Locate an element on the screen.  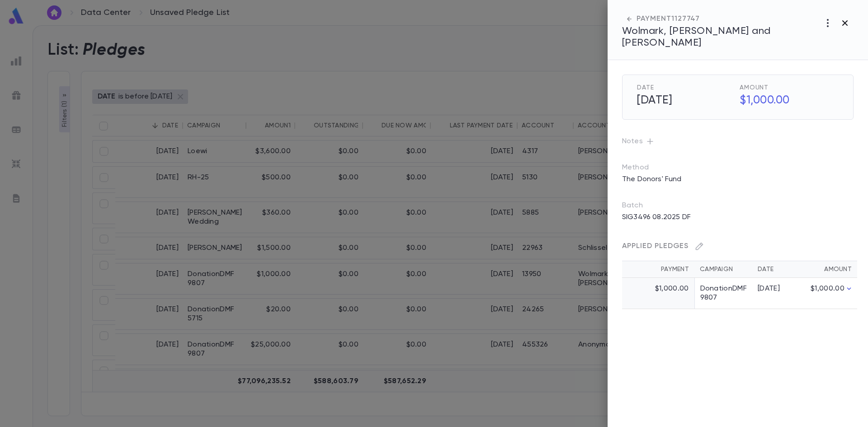
h5: $1,000.00 is located at coordinates (786, 101).